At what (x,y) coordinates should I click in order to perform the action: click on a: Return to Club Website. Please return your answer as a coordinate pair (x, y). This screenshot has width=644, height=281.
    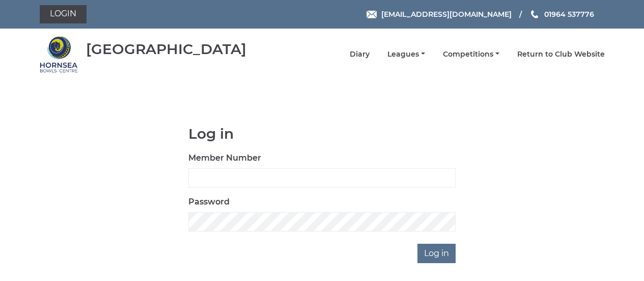
    Looking at the image, I should click on (561, 54).